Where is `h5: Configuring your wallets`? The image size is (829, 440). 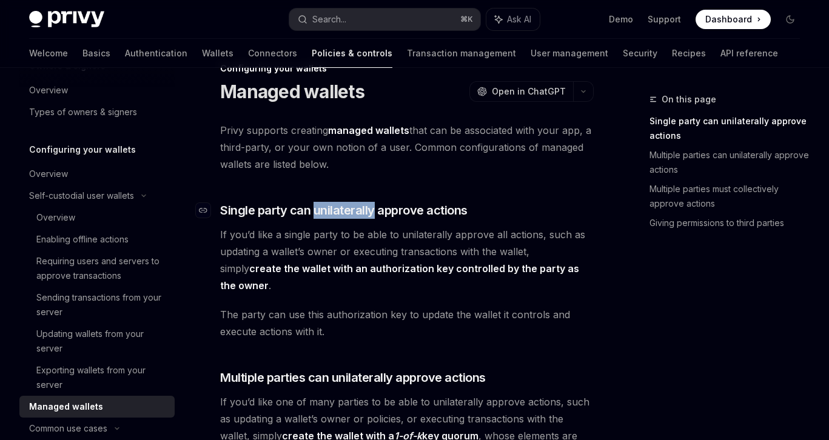 h5: Configuring your wallets is located at coordinates (83, 150).